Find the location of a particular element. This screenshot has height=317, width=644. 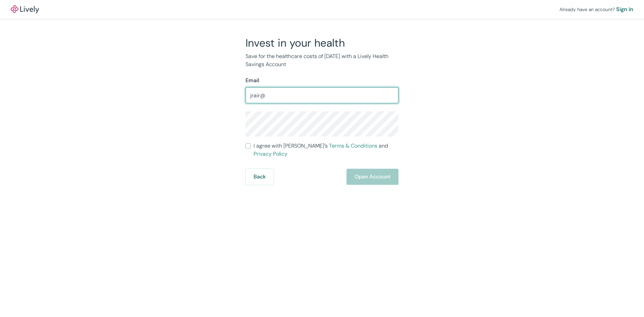

h2: Invest in your health is located at coordinates (322, 43).